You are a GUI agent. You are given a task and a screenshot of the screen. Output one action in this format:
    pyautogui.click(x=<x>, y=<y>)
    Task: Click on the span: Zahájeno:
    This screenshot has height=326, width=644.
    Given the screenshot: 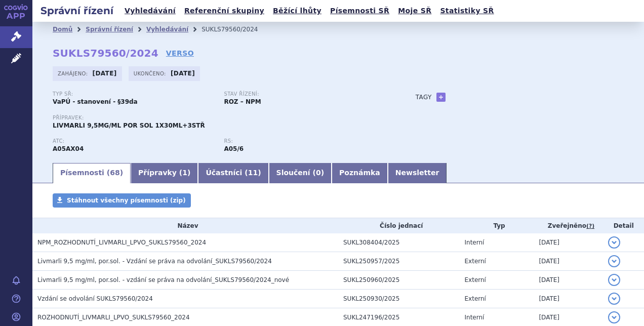 What is the action you would take?
    pyautogui.click(x=73, y=73)
    